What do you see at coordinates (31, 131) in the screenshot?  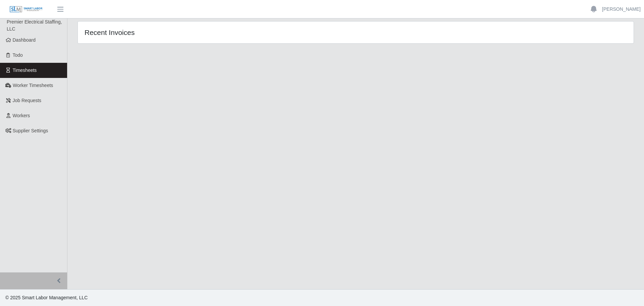 I see `span: Supplier Settings` at bounding box center [31, 131].